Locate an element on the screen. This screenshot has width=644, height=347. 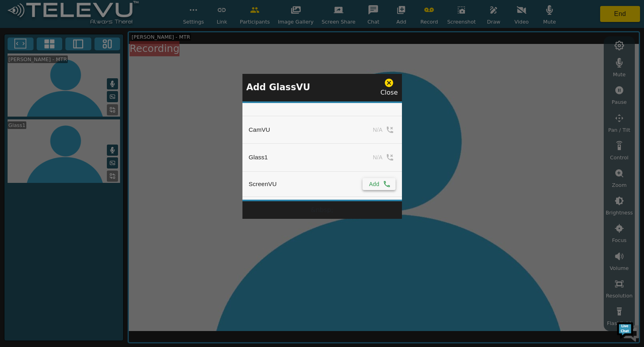
textarea: Type your message and hit 'Enter' is located at coordinates (78, 232).